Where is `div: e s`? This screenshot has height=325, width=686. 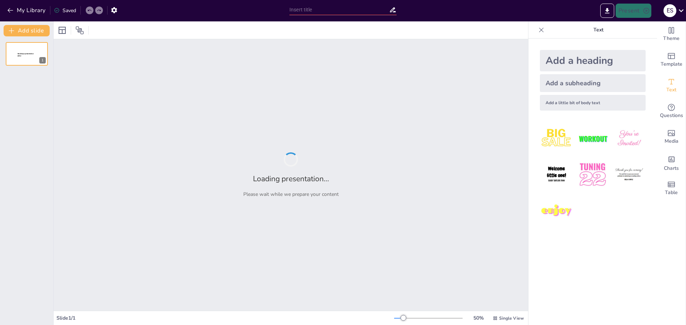 div: e s is located at coordinates (670, 11).